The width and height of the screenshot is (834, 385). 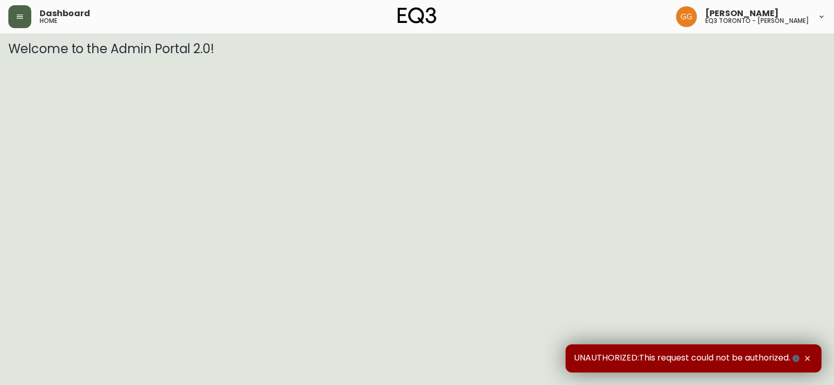 I want to click on h5: home, so click(x=49, y=21).